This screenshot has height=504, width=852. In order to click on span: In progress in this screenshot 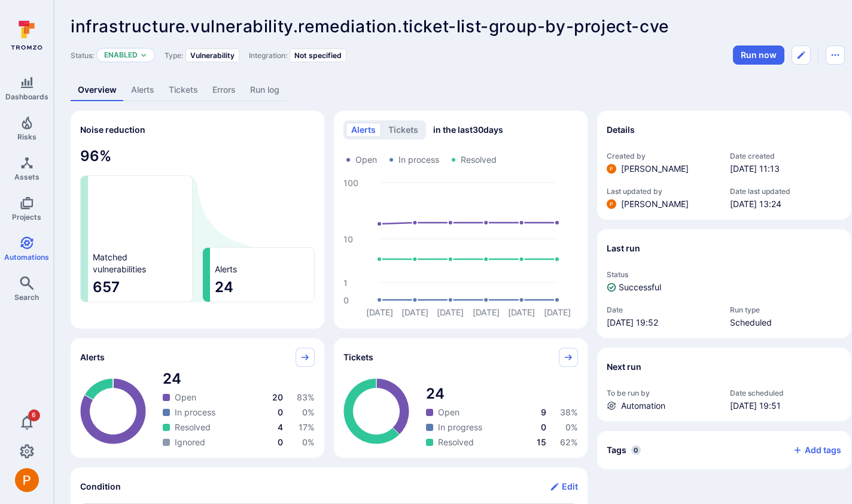, I will do `click(460, 427)`.